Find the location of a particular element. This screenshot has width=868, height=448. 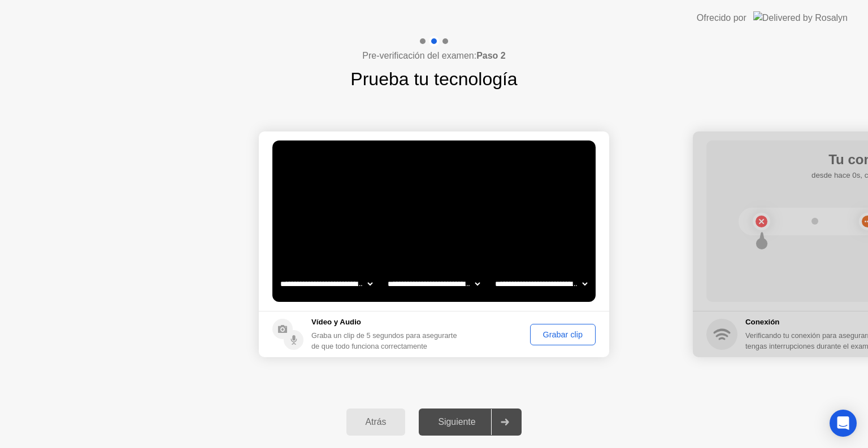

button: Siguiente is located at coordinates (470, 423).